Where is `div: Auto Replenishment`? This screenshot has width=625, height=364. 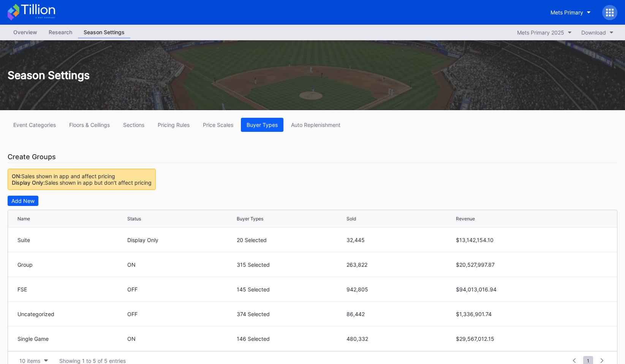
div: Auto Replenishment is located at coordinates (316, 124).